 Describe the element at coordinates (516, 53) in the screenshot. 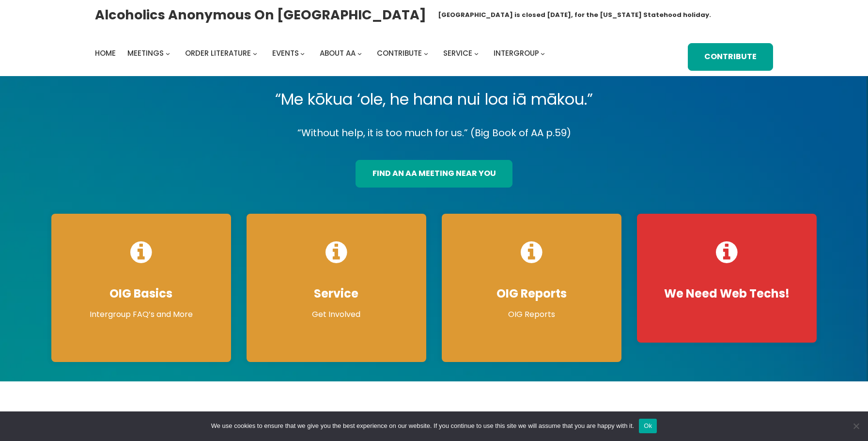

I see `span: Intergroup` at that location.